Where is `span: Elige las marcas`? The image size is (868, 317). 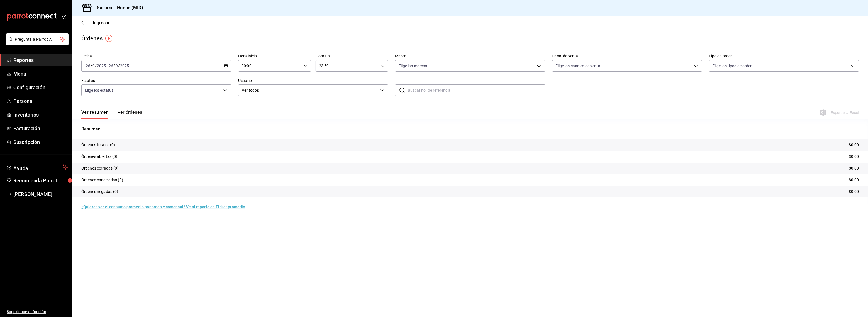
span: Elige las marcas is located at coordinates (413, 66).